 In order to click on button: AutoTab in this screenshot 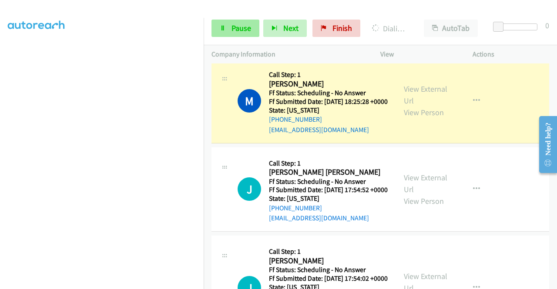, I will do `click(451, 28)`.